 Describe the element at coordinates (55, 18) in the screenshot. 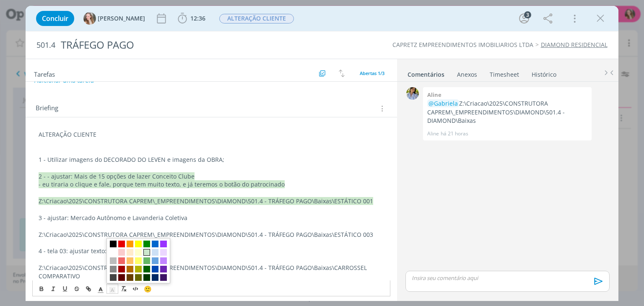

I see `button: Concluir` at that location.